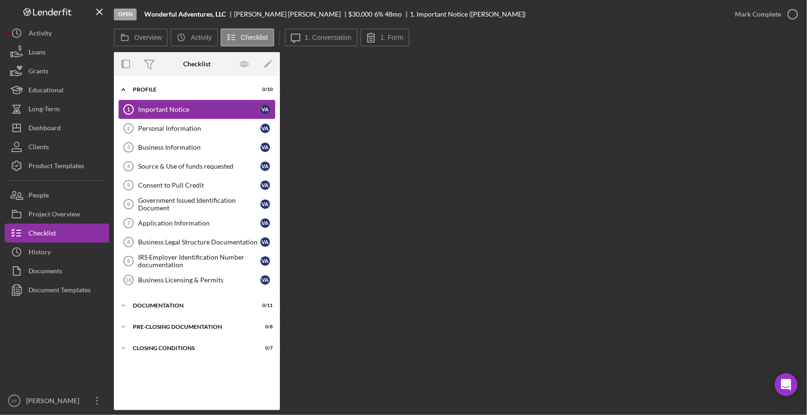 Image resolution: width=807 pixels, height=415 pixels. What do you see at coordinates (38, 148) in the screenshot?
I see `div: Clients` at bounding box center [38, 148].